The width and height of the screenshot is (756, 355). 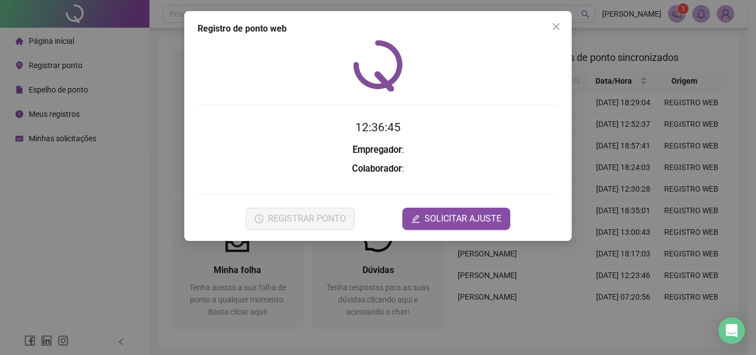 What do you see at coordinates (415, 219) in the screenshot?
I see `span: edit` at bounding box center [415, 219].